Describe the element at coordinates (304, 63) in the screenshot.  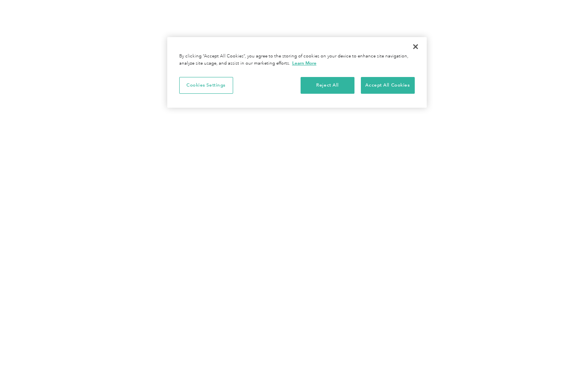
I see `a: More information about your privacy, opens in a new tab` at that location.